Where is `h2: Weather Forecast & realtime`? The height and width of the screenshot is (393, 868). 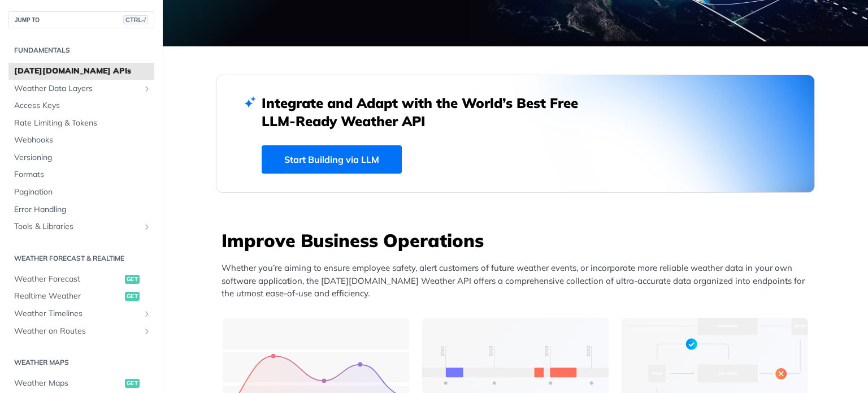
h2: Weather Forecast & realtime is located at coordinates (82, 258).